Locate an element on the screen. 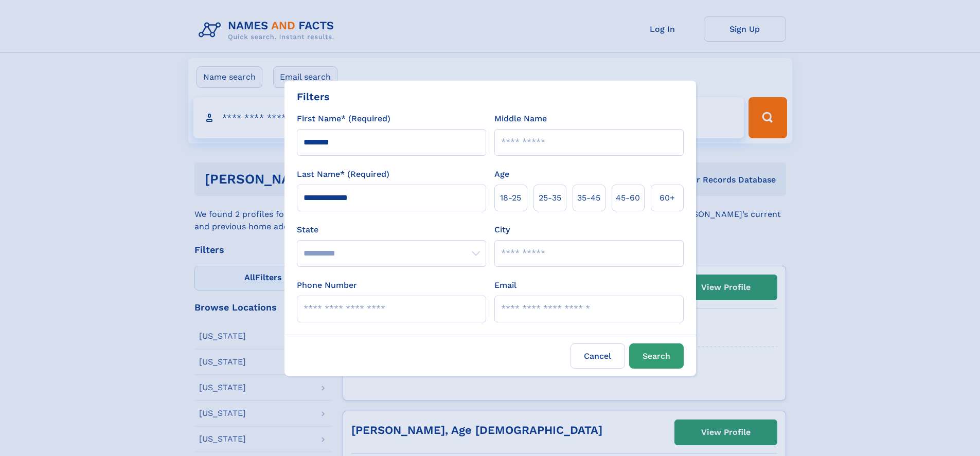 Image resolution: width=980 pixels, height=456 pixels. label: Email is located at coordinates (505, 286).